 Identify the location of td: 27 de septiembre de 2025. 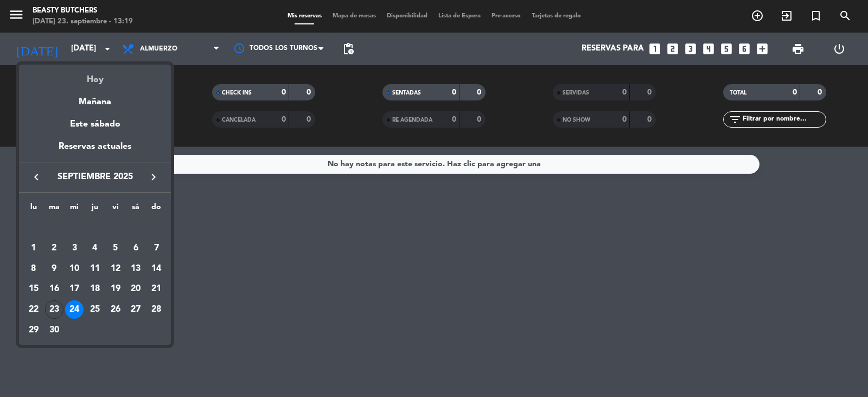
(136, 310).